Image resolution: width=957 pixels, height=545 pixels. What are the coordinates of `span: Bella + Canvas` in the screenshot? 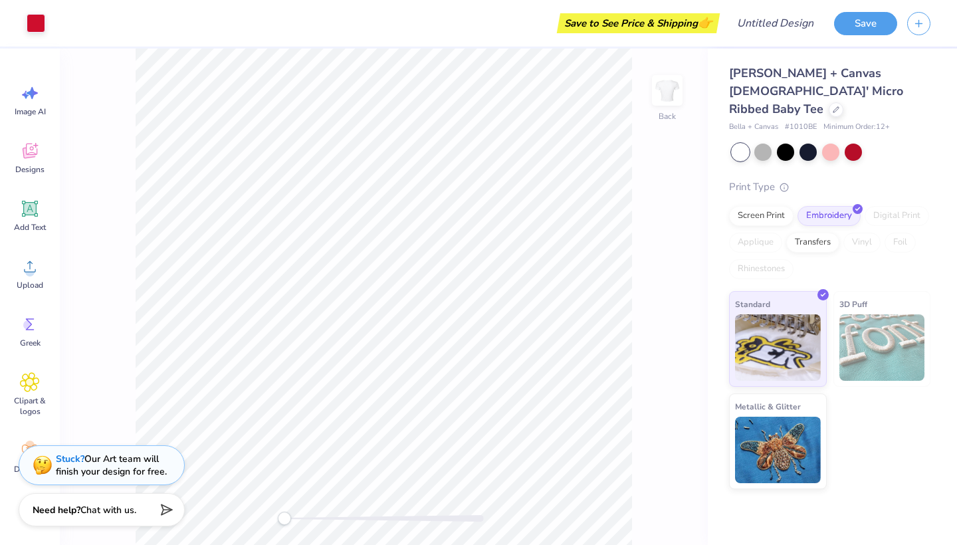 It's located at (753, 127).